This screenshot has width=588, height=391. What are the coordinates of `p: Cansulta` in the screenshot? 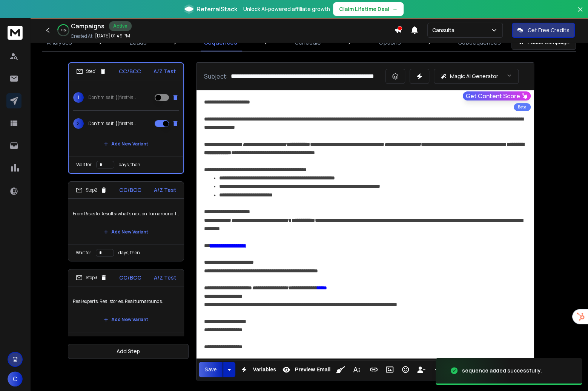 It's located at (445, 30).